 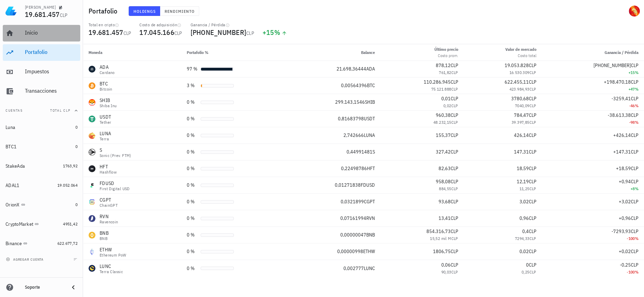 What do you see at coordinates (92, 152) in the screenshot?
I see `div: S-icon` at bounding box center [92, 152].